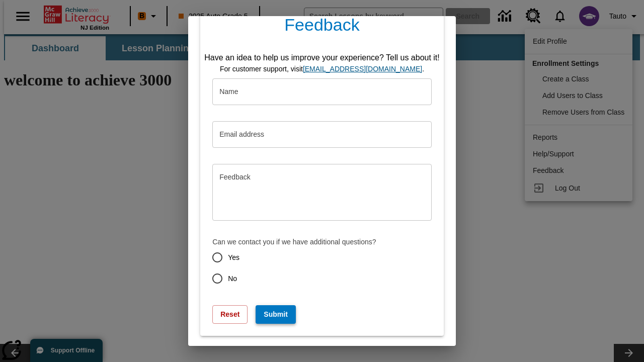 The width and height of the screenshot is (644, 362). I want to click on h4: Feedback, so click(322, 27).